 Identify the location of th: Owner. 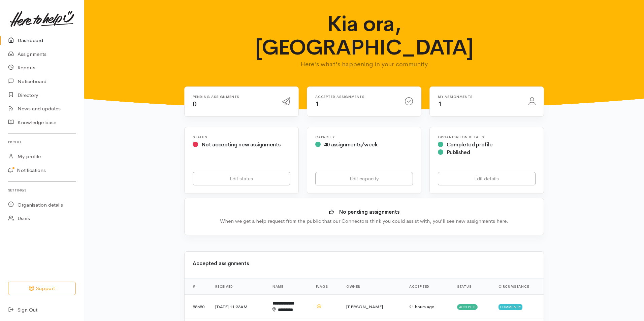
(372, 286).